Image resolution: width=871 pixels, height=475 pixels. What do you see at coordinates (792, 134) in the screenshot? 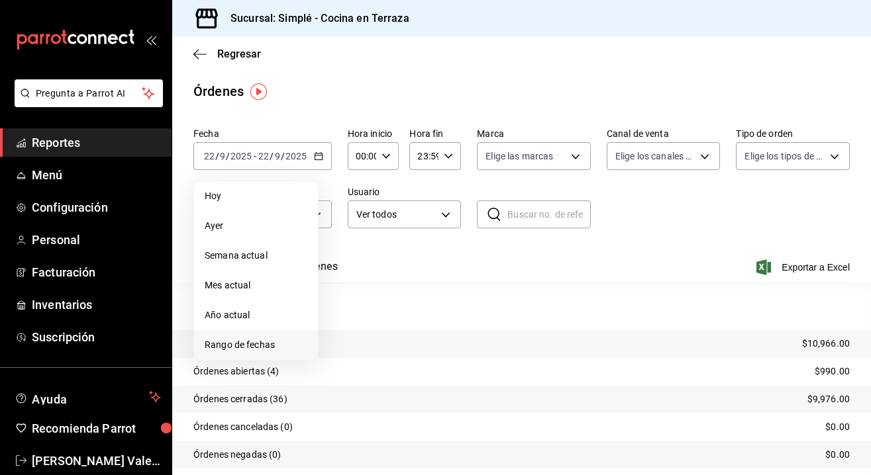
I see `label: Tipo de orden` at bounding box center [792, 134].